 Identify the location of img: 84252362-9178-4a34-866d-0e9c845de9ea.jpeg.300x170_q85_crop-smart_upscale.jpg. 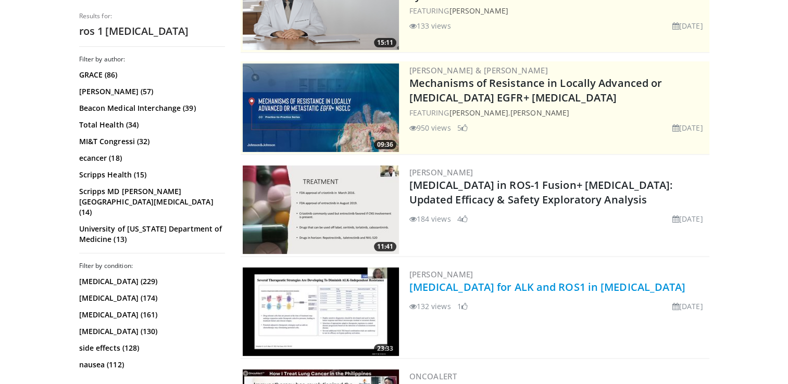
(321, 108).